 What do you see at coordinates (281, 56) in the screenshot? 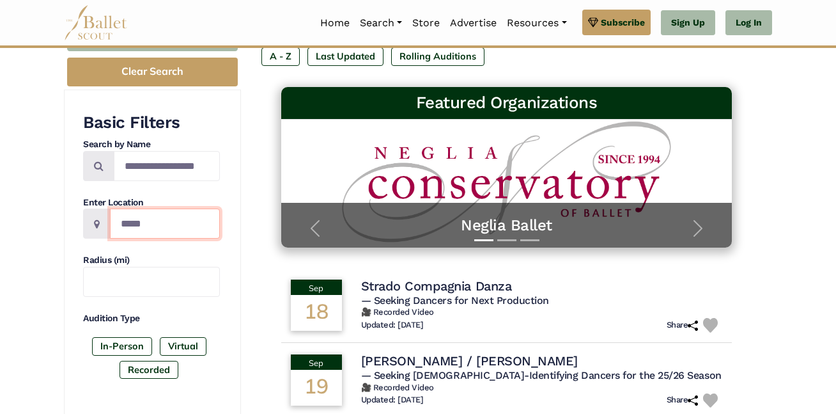
I see `label: A - Z` at bounding box center [281, 56].